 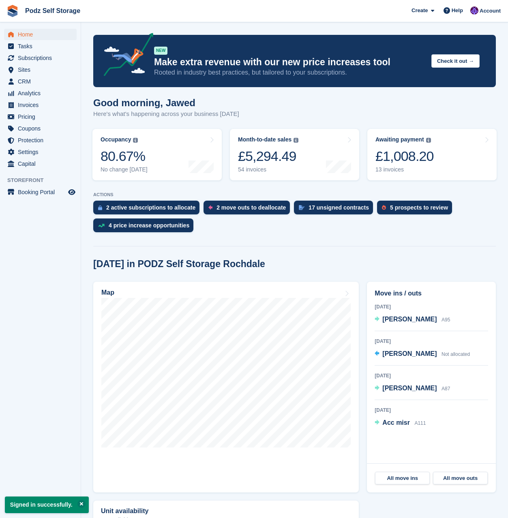 What do you see at coordinates (417, 210) in the screenshot?
I see `a: 5 prospects to review` at bounding box center [417, 210].